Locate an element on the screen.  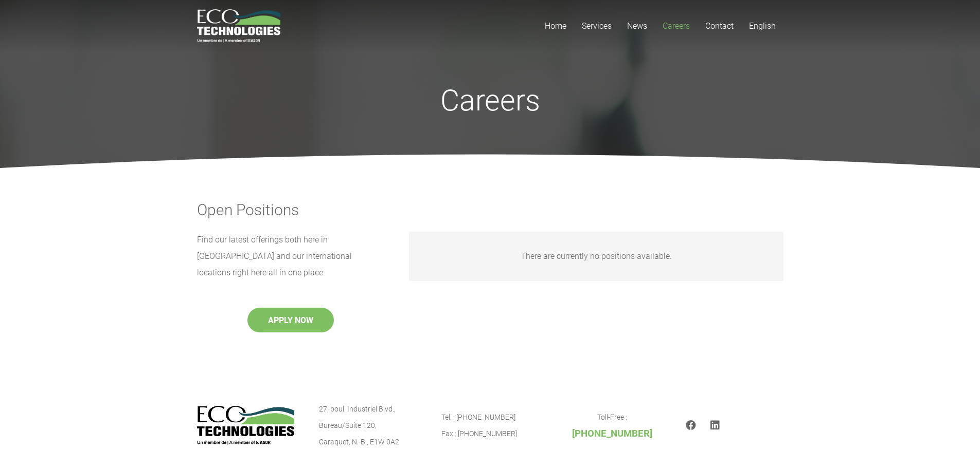
a: Facebook is located at coordinates (691, 425).